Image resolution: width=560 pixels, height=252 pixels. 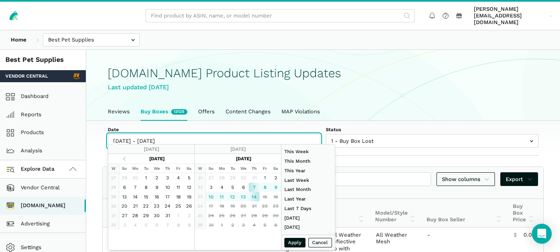 What do you see at coordinates (523, 213) in the screenshot?
I see `th: Buy Box Price: activate to sort column ascending` at bounding box center [523, 213].